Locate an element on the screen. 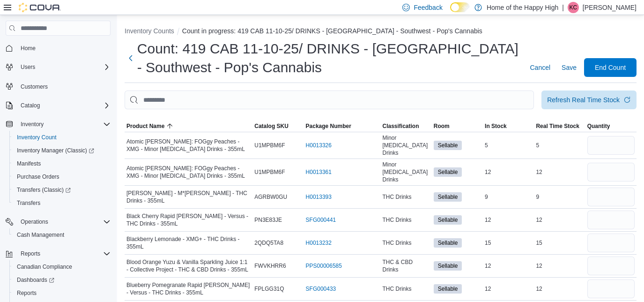 The height and width of the screenshot is (302, 644). button: Customers is located at coordinates (58, 86).